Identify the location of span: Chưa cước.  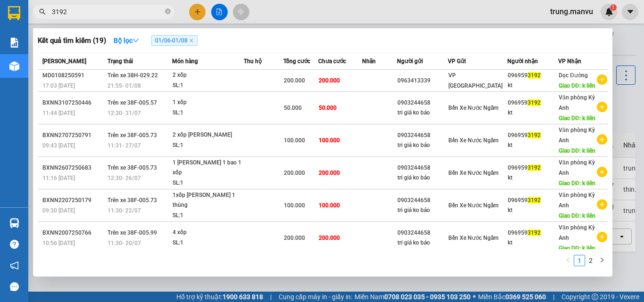
(332, 61).